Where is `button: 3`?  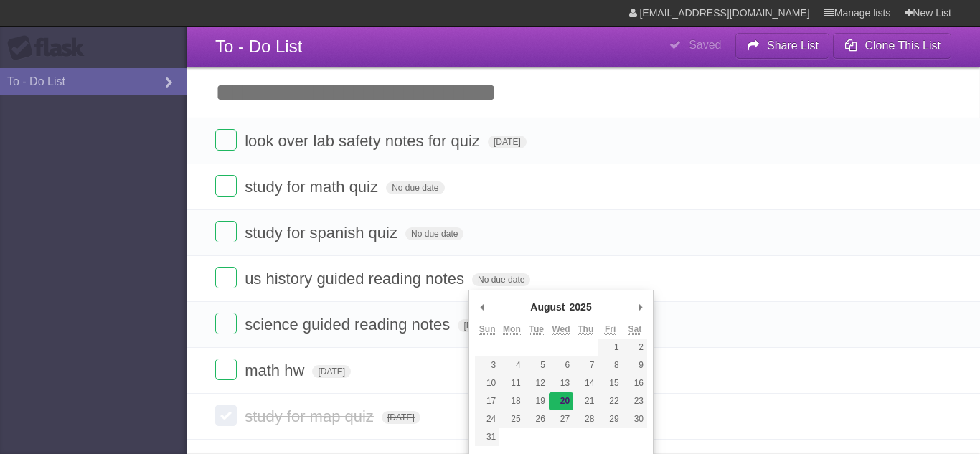 button: 3 is located at coordinates (488, 365).